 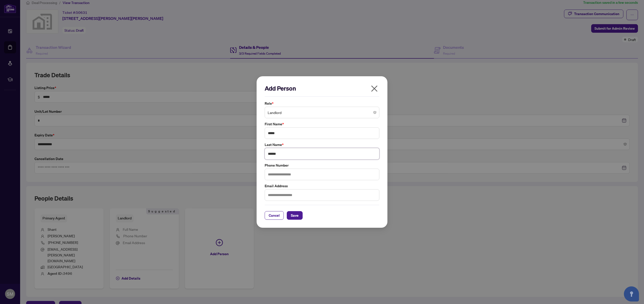 What do you see at coordinates (322, 124) in the screenshot?
I see `label: First Name` at bounding box center [322, 124].